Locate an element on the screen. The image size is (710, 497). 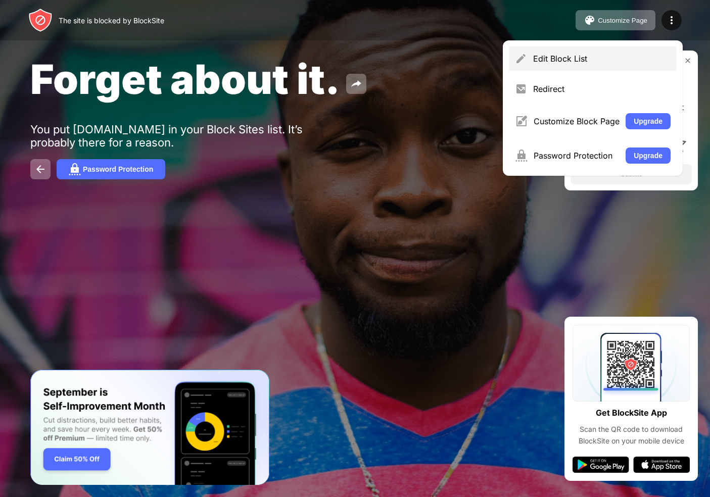
div: Get BlockSite App is located at coordinates (631, 413).